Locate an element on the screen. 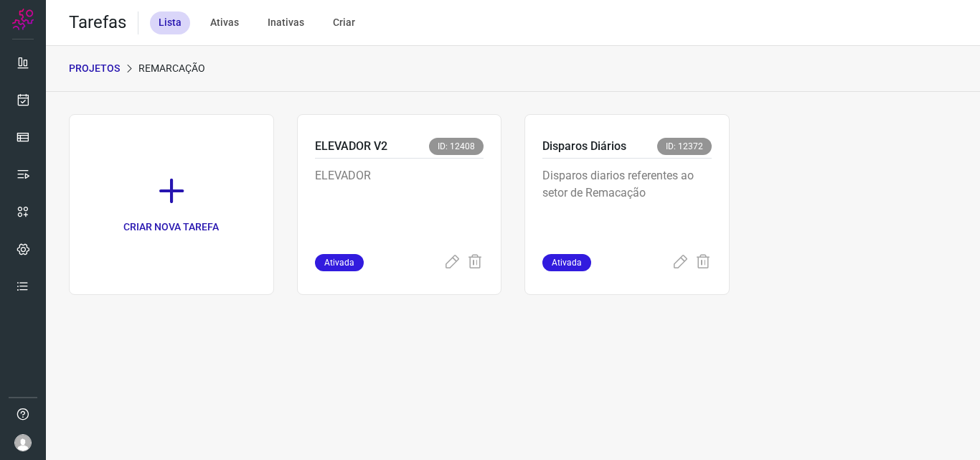 The height and width of the screenshot is (460, 980). p: PROJETOS is located at coordinates (94, 68).